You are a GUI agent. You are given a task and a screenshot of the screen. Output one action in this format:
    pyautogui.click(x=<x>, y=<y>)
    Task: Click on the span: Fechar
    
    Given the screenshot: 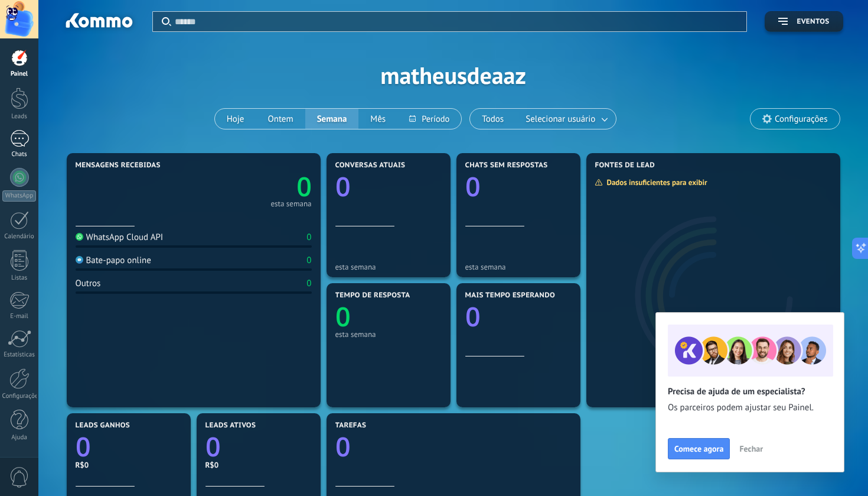 What is the action you would take?
    pyautogui.click(x=751, y=448)
    